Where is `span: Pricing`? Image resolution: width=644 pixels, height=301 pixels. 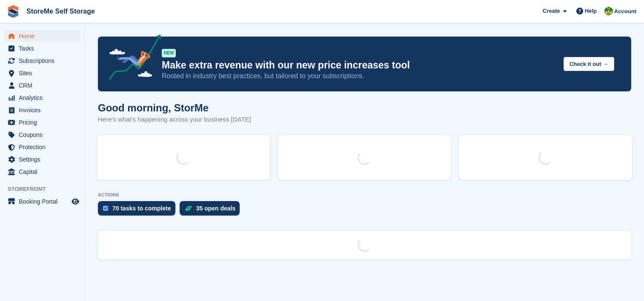
span: Pricing is located at coordinates (44, 122).